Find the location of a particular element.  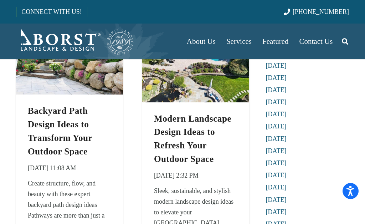

time: 26 August 2025 at 14:32:12 America/New_York is located at coordinates (176, 175).